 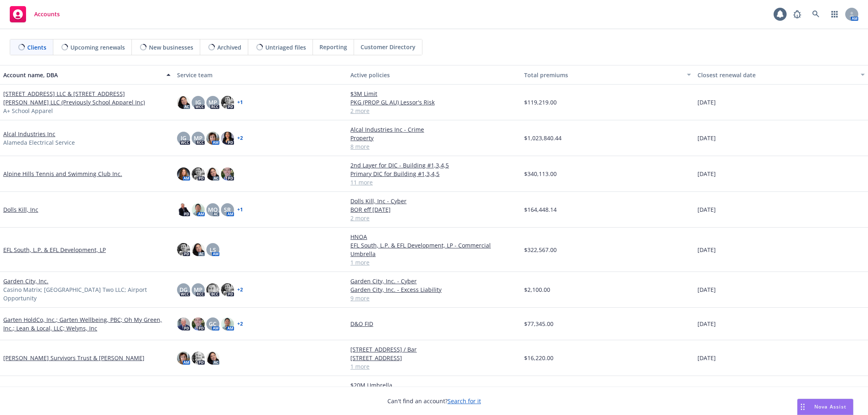 What do you see at coordinates (539, 323) in the screenshot?
I see `span: $77,345.00` at bounding box center [539, 323].